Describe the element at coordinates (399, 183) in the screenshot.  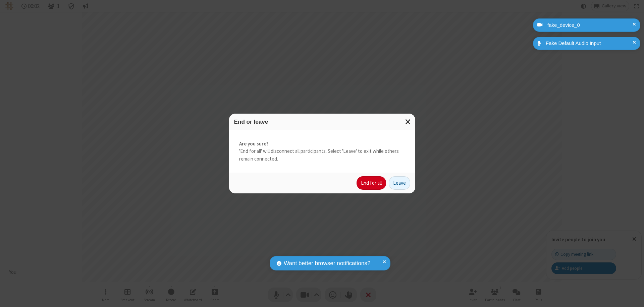
I see `button: Leave` at that location.